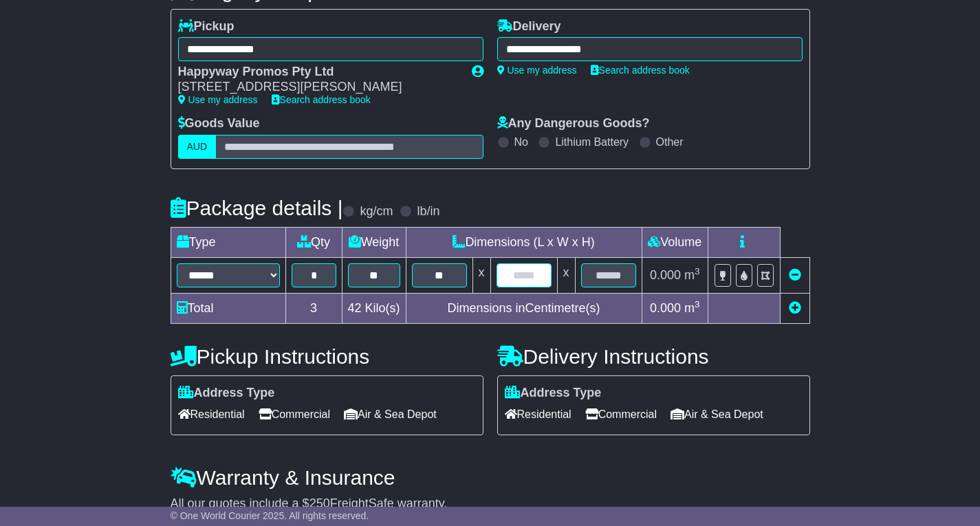 The height and width of the screenshot is (526, 980). Describe the element at coordinates (355, 308) in the screenshot. I see `span: 42` at that location.